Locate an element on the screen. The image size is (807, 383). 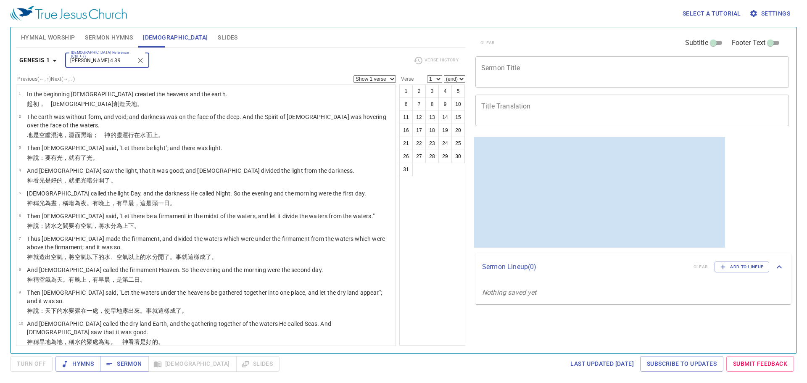
wh5921: 的水 is located at coordinates (179, 257).